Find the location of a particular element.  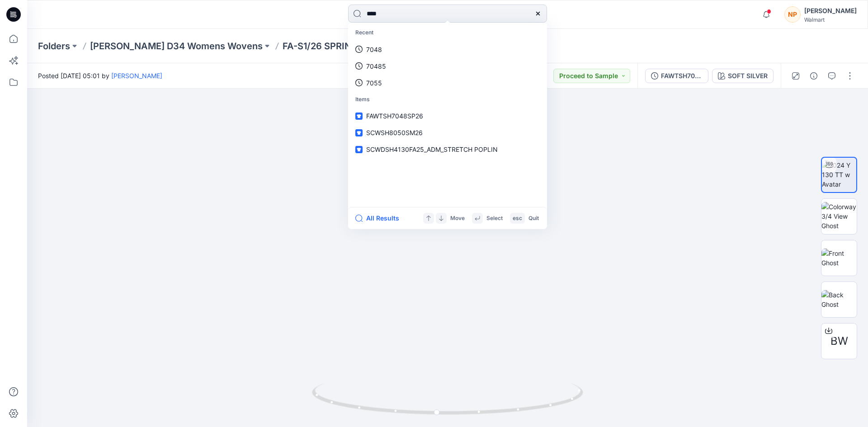

p: Recent is located at coordinates (447, 33).